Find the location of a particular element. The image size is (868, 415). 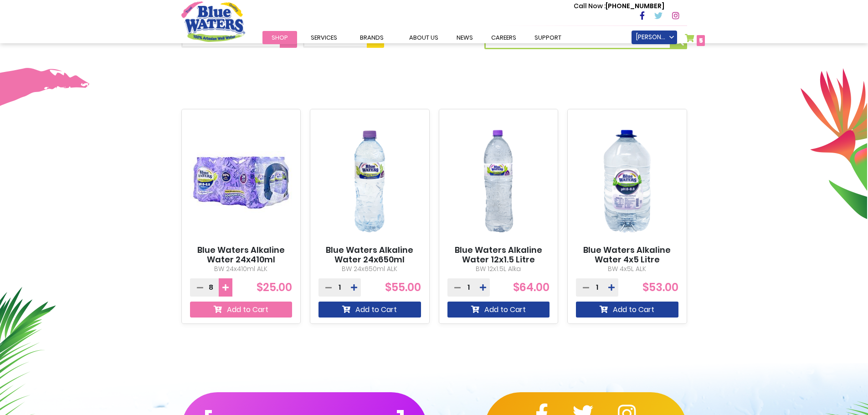

span: $53.00 is located at coordinates (660, 287).